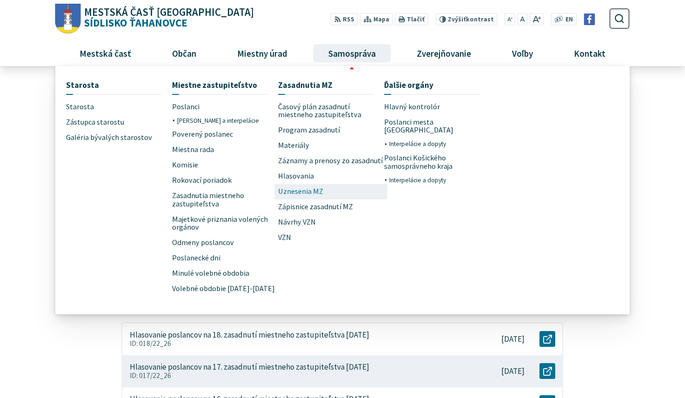  I want to click on span: Hlasovania, so click(296, 176).